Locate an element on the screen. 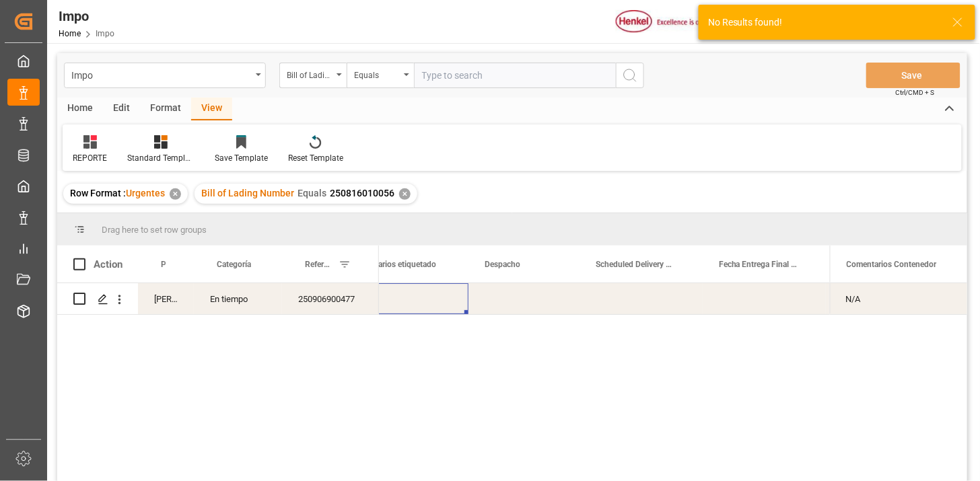  div: Standard Templates is located at coordinates (161, 158).